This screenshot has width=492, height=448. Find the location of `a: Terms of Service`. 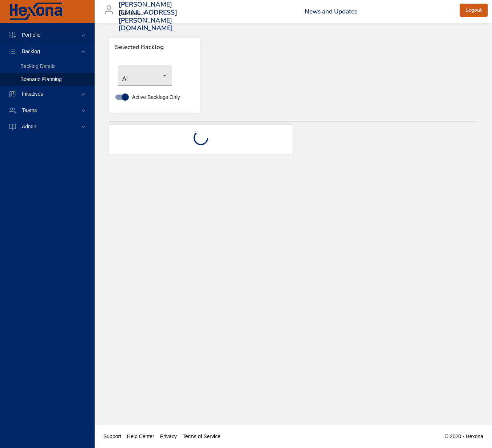

a: Terms of Service is located at coordinates (201, 436).